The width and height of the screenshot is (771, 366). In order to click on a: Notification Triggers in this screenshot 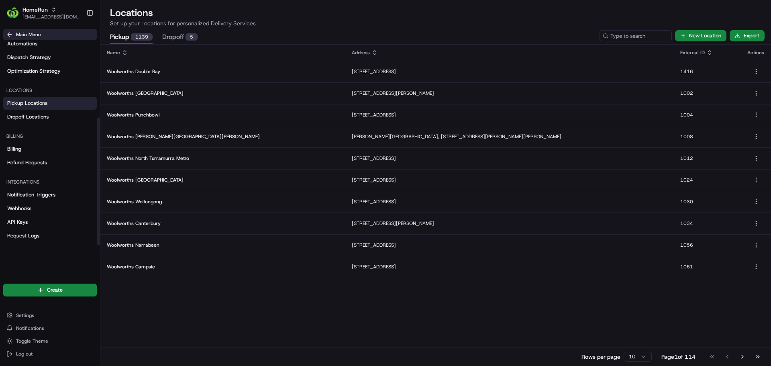, I will do `click(50, 195)`.